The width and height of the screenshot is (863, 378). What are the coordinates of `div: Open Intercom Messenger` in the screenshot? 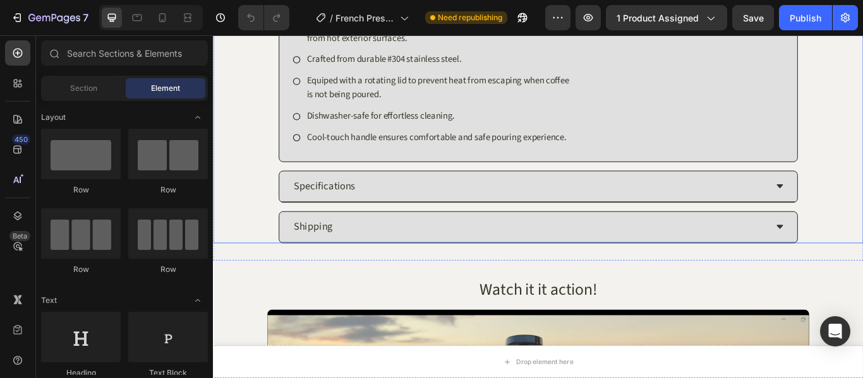 It's located at (835, 332).